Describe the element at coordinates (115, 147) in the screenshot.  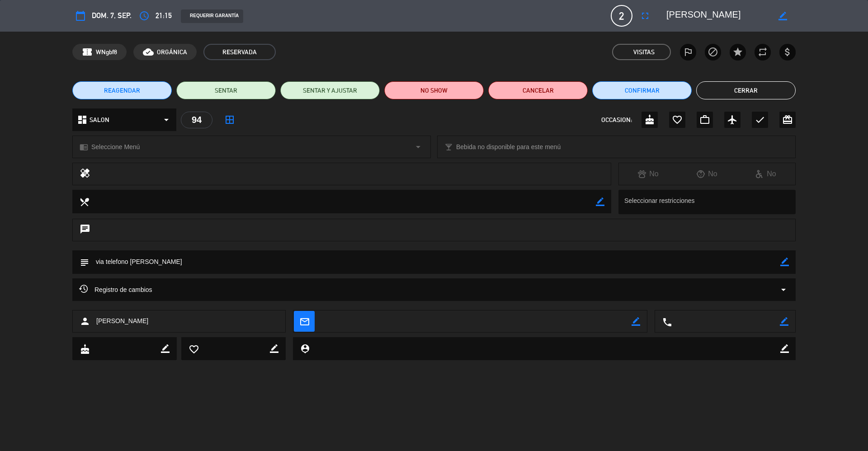
I see `span: Seleccione Menú` at that location.